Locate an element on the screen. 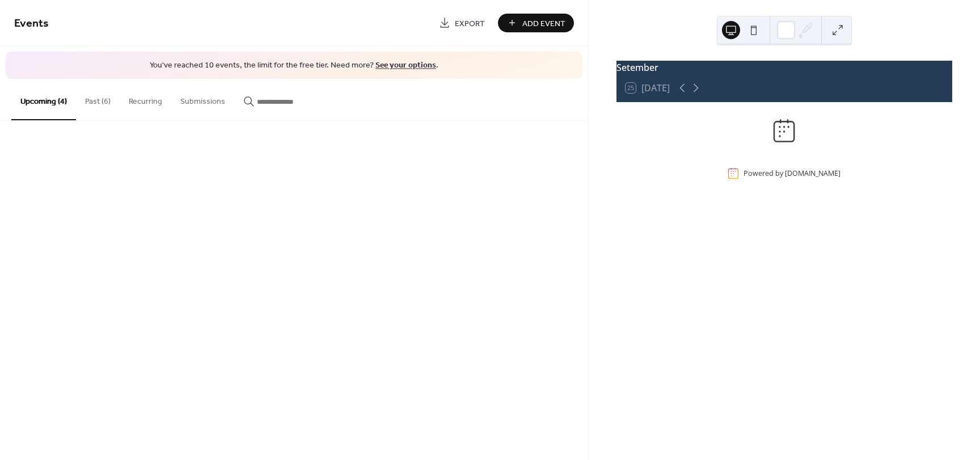 The height and width of the screenshot is (460, 980). div: Setember is located at coordinates (784, 68).